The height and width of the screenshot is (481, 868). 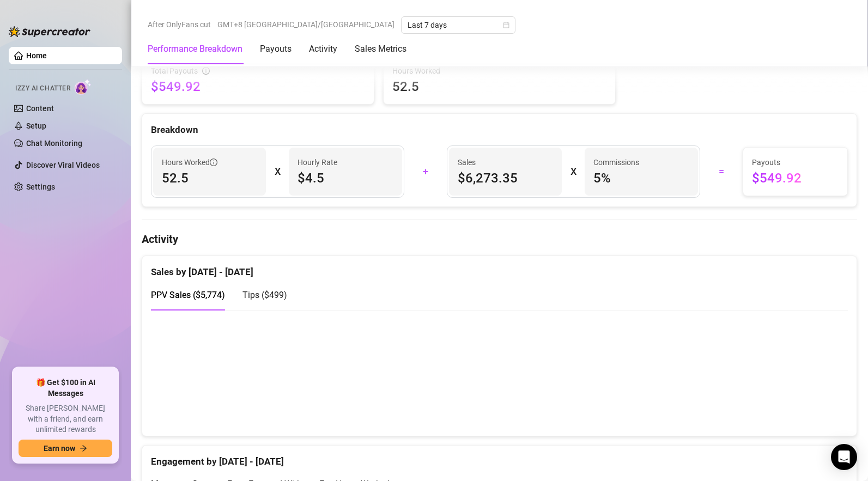 What do you see at coordinates (276, 49) in the screenshot?
I see `div: Payouts` at bounding box center [276, 49].